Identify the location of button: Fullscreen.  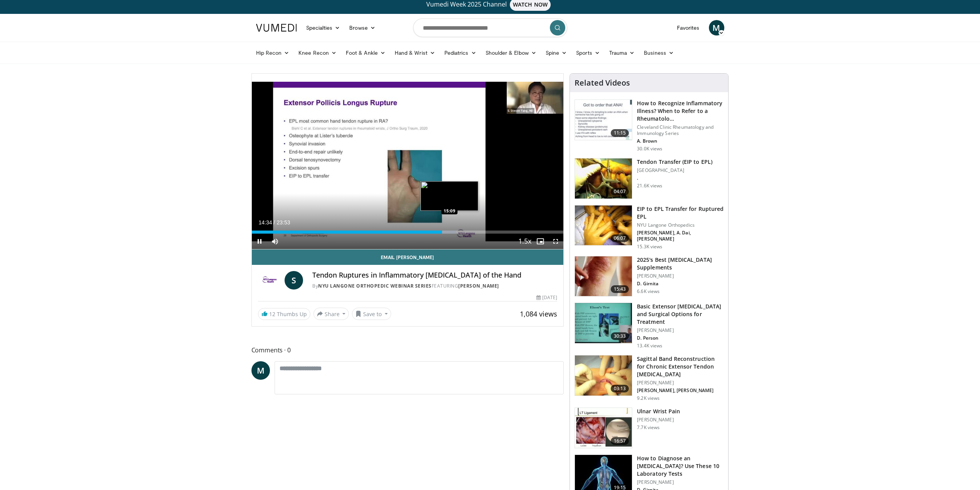
(555, 241).